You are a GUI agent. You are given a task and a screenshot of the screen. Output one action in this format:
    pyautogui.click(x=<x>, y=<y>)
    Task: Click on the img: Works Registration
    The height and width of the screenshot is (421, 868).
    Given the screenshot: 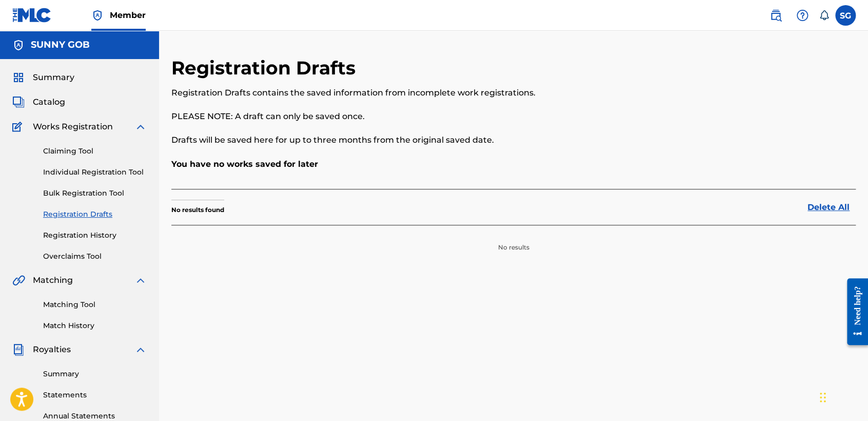 What is the action you would take?
    pyautogui.click(x=19, y=127)
    